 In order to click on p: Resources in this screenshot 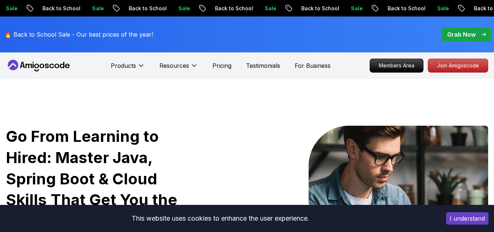, I will do `click(174, 65)`.